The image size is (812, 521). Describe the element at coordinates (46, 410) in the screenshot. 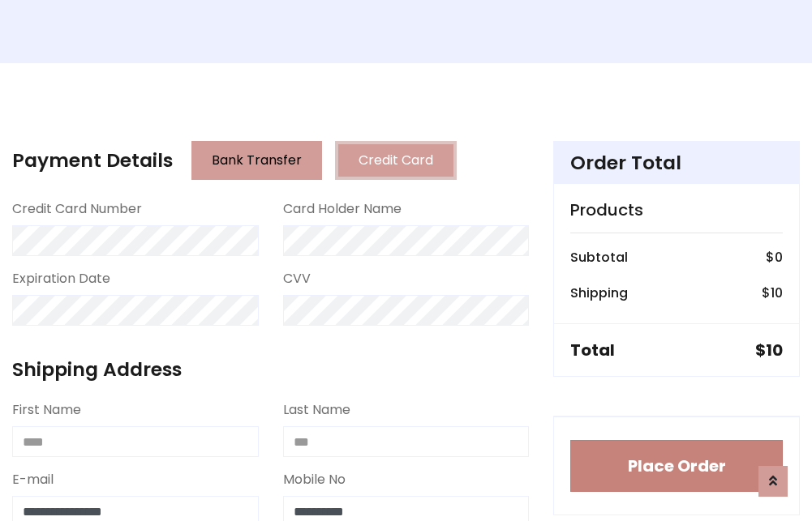

I see `label: First Name` at that location.